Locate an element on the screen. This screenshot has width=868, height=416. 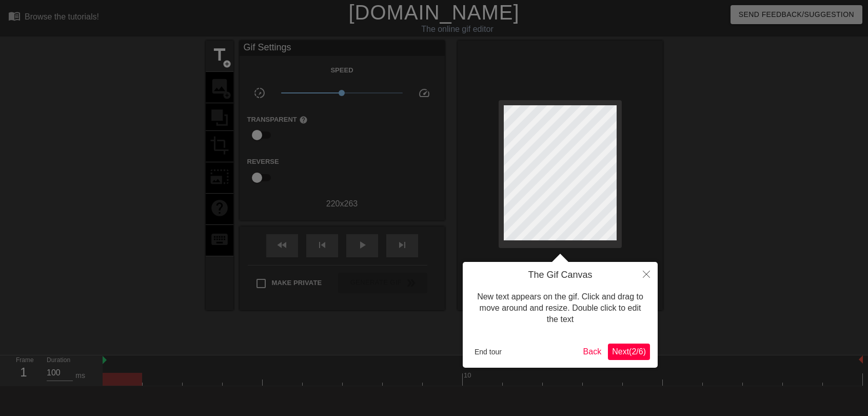
span: Next ( 2 / 6 ) is located at coordinates (629, 351).